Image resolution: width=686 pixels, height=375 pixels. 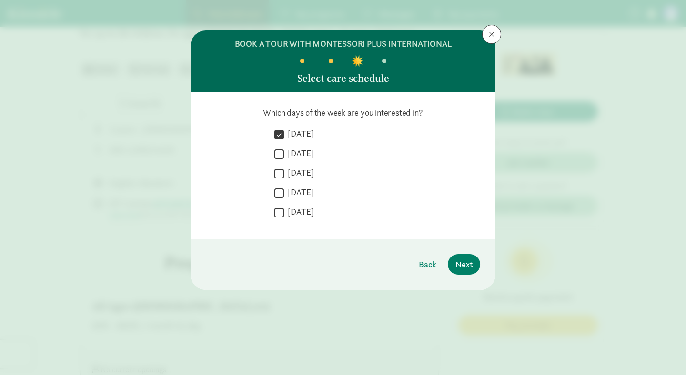 What do you see at coordinates (343, 79) in the screenshot?
I see `h5: Select care schedule` at bounding box center [343, 79].